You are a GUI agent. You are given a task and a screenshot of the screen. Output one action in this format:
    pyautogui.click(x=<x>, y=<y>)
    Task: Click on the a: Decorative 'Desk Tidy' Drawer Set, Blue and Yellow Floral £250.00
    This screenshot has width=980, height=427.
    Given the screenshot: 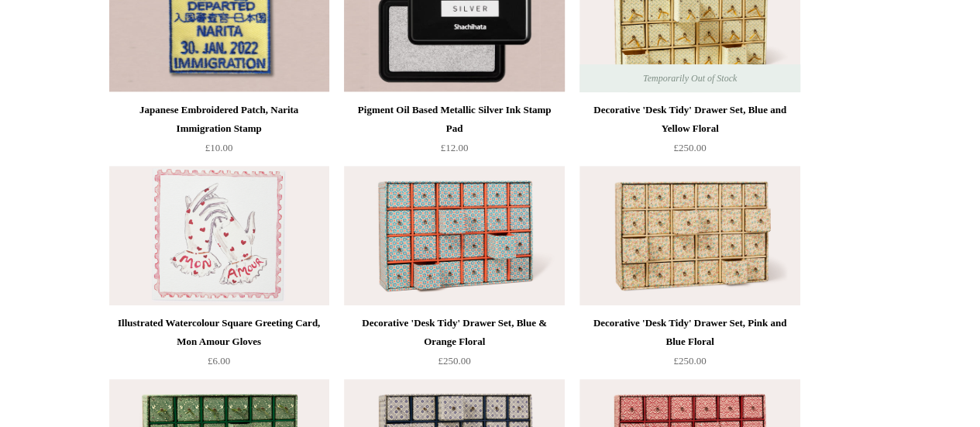 What is the action you would take?
    pyautogui.click(x=690, y=133)
    